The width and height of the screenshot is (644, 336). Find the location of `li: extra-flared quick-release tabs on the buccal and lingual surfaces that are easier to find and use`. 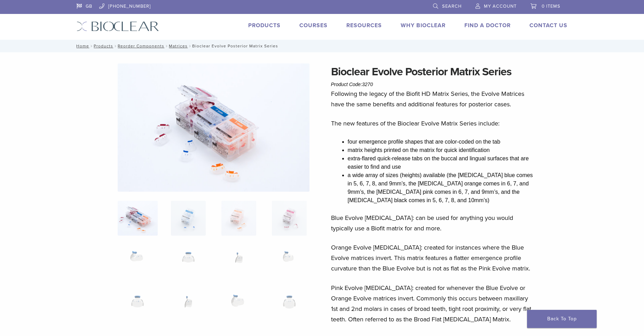

li: extra-flared quick-release tabs on the buccal and lingual surfaces that are easier to find and use is located at coordinates (441, 163).